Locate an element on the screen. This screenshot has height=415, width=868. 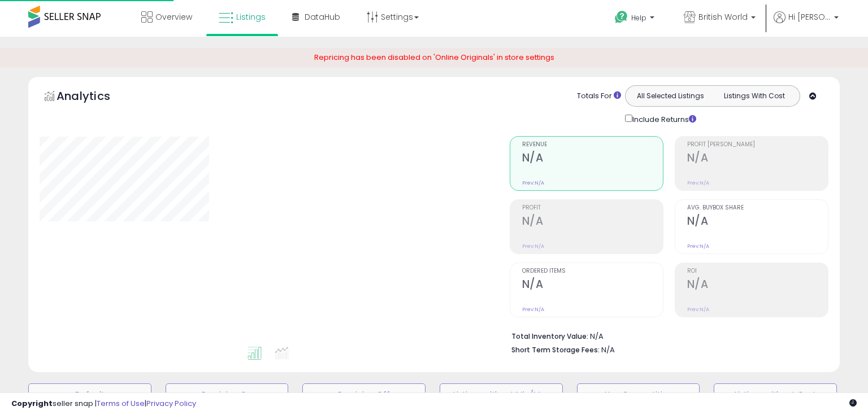
span: Revenue is located at coordinates (592, 144).